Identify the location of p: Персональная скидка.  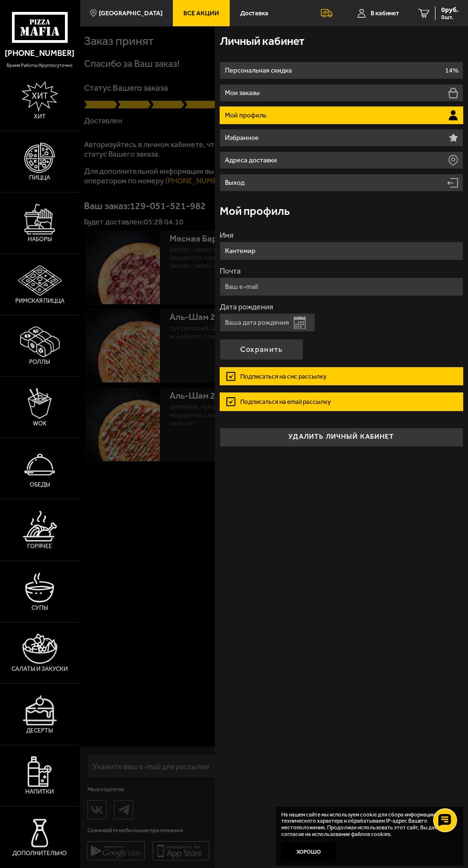
(259, 71).